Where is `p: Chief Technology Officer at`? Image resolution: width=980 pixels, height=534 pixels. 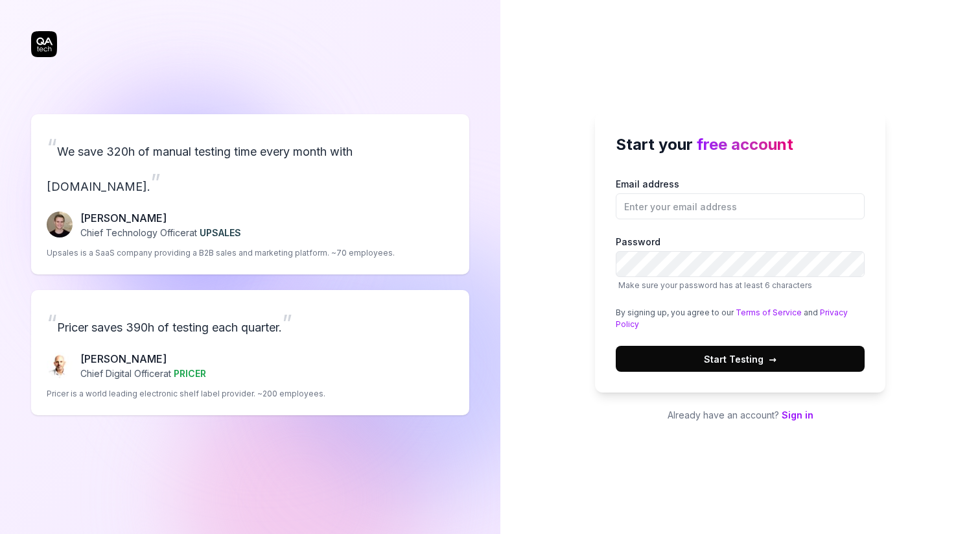 p: Chief Technology Officer at is located at coordinates (161, 232).